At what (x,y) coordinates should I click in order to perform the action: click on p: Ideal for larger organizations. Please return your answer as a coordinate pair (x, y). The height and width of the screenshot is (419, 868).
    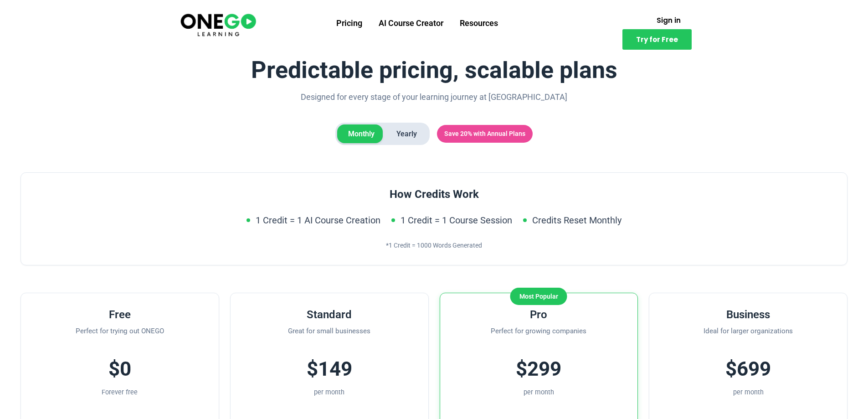
    Looking at the image, I should click on (748, 334).